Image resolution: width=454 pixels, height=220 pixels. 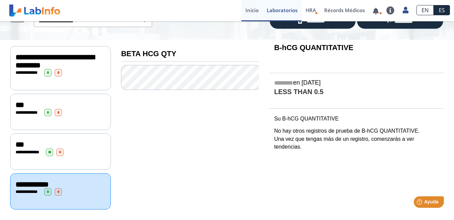 I want to click on b: B-hCG QUANTITATIVE, so click(x=314, y=47).